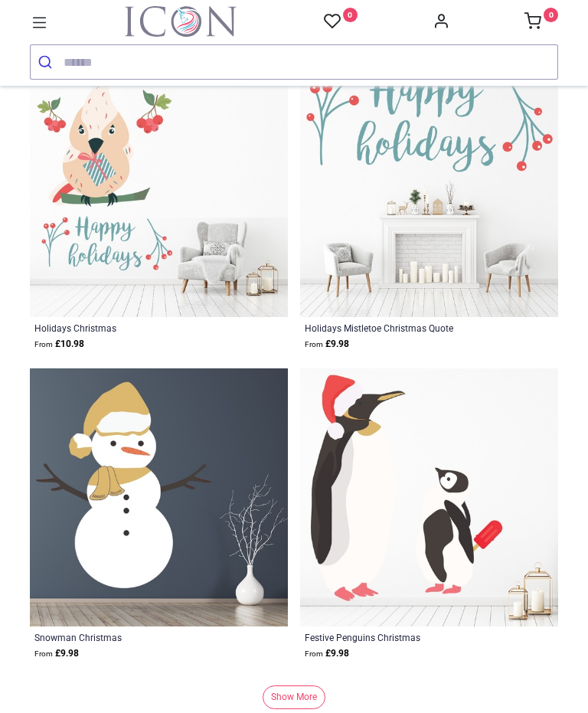 This screenshot has width=588, height=713. I want to click on a: Show More, so click(294, 697).